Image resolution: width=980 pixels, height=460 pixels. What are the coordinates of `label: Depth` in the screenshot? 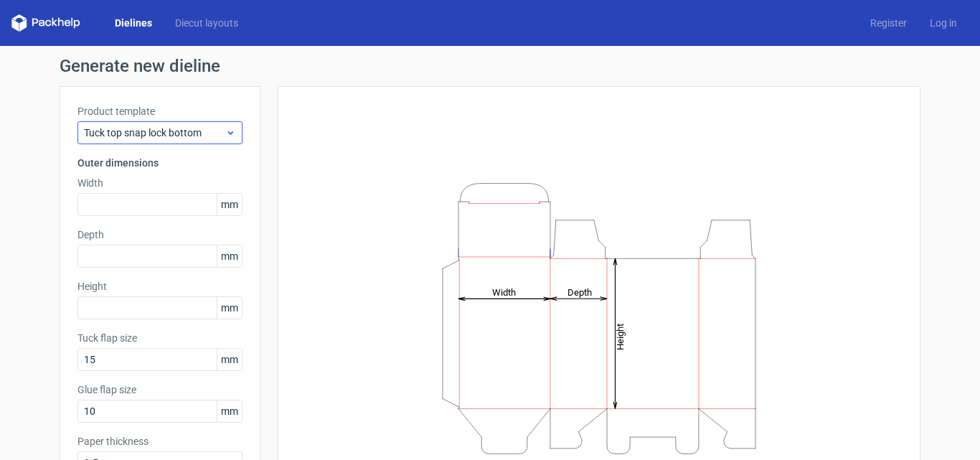 It's located at (160, 235).